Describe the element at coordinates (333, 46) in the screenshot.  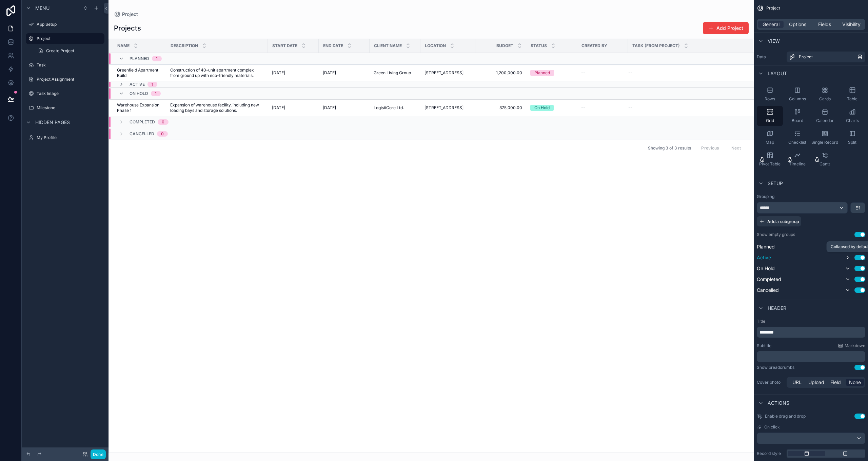
I see `span: End Date` at that location.